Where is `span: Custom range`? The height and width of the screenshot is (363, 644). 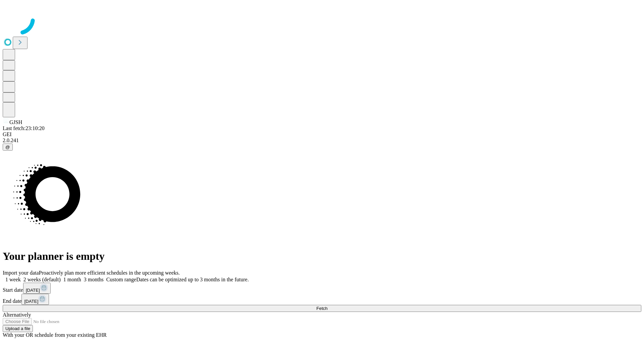 span: Custom range is located at coordinates (121, 279).